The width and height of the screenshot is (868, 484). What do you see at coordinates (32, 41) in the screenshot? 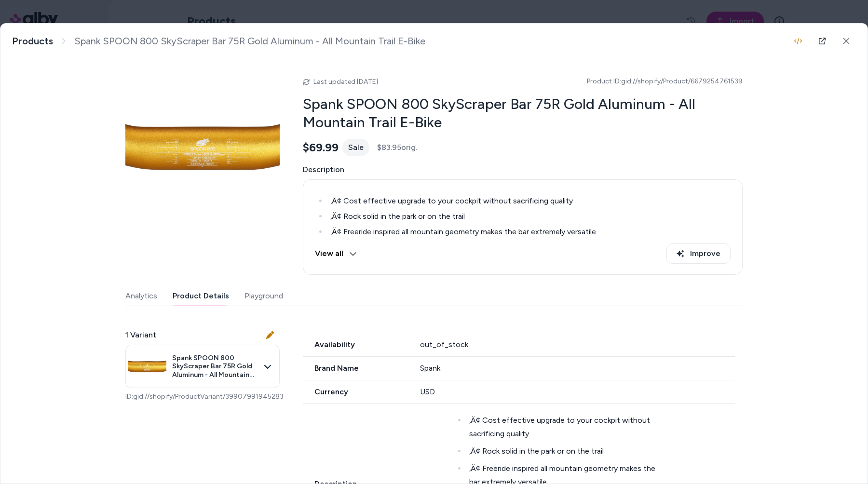
I see `a: Products` at bounding box center [32, 41].